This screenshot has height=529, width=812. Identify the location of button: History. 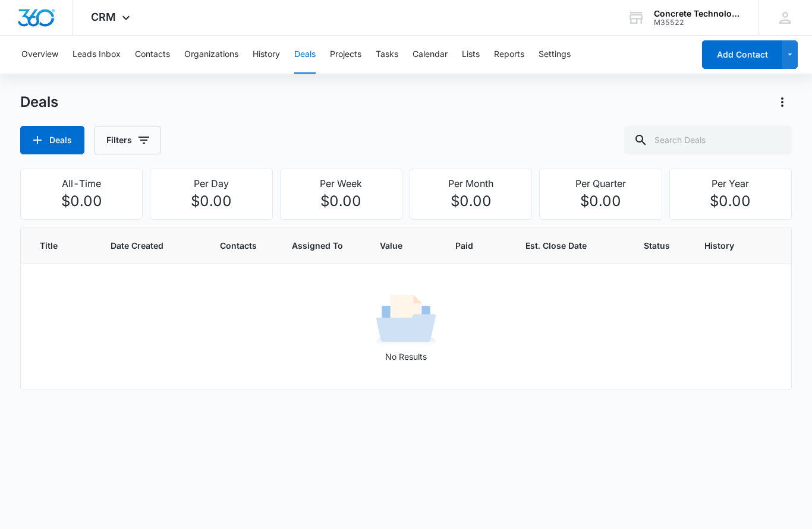
(267, 55).